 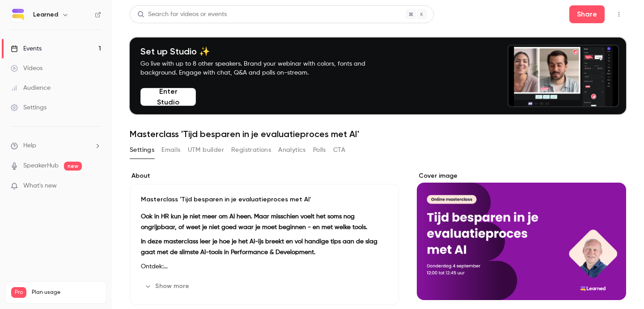 I want to click on label: Cover image, so click(x=522, y=176).